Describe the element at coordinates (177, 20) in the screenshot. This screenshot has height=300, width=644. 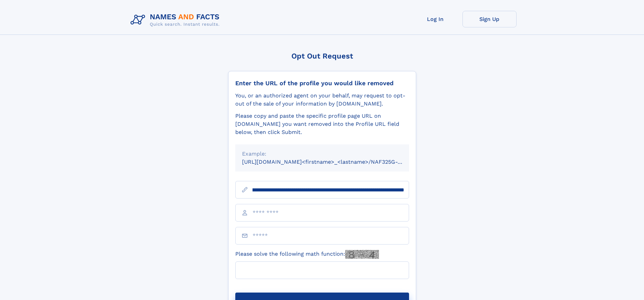
I see `img: Logo Names and Facts` at that location.